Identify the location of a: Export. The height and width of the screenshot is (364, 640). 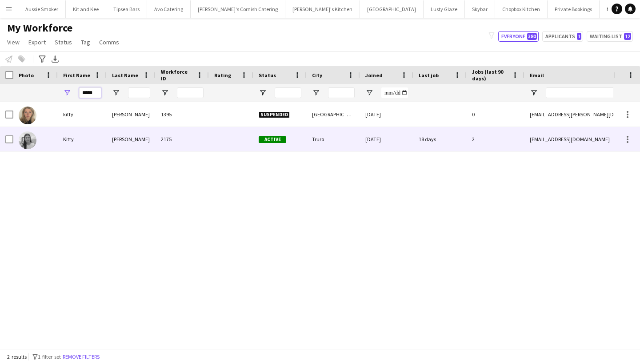
(37, 42).